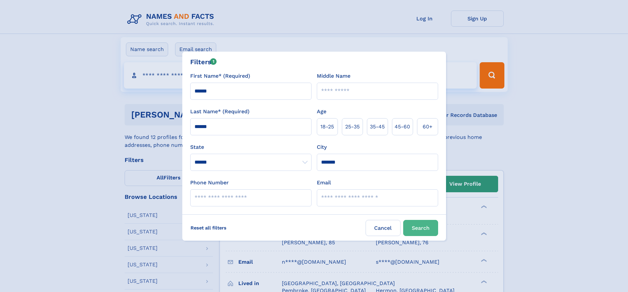 The width and height of the screenshot is (628, 292). What do you see at coordinates (383, 228) in the screenshot?
I see `label: Cancel` at bounding box center [383, 228].